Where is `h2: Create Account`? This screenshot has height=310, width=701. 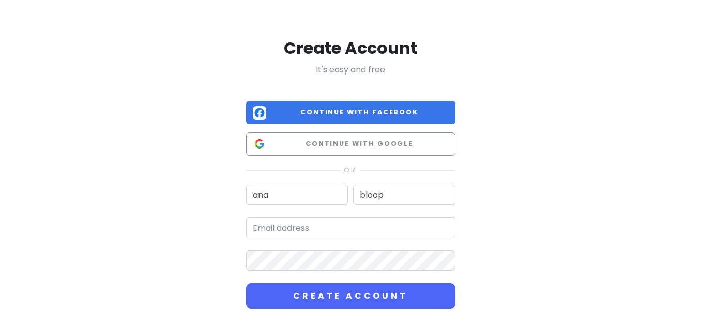 h2: Create Account is located at coordinates (351, 48).